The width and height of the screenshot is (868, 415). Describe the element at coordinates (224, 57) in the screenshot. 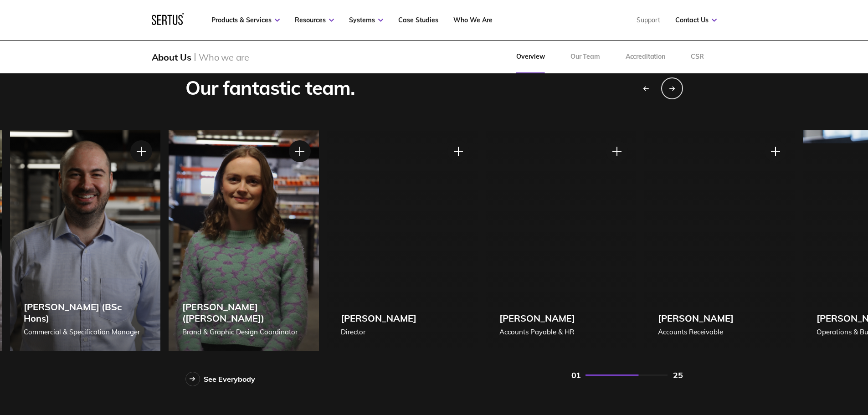

I see `div: Who we are` at that location.